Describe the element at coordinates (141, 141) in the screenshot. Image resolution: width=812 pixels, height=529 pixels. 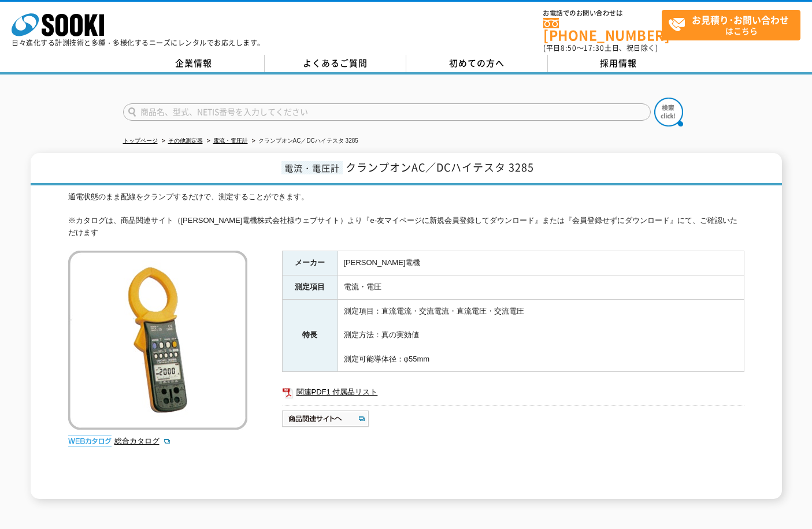
I see `a: トップページ` at that location.